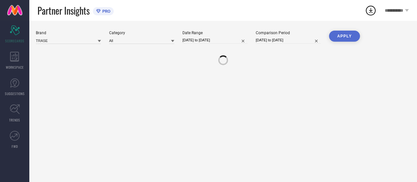 Image resolution: width=417 pixels, height=182 pixels. I want to click on span: WORKSPACE, so click(15, 67).